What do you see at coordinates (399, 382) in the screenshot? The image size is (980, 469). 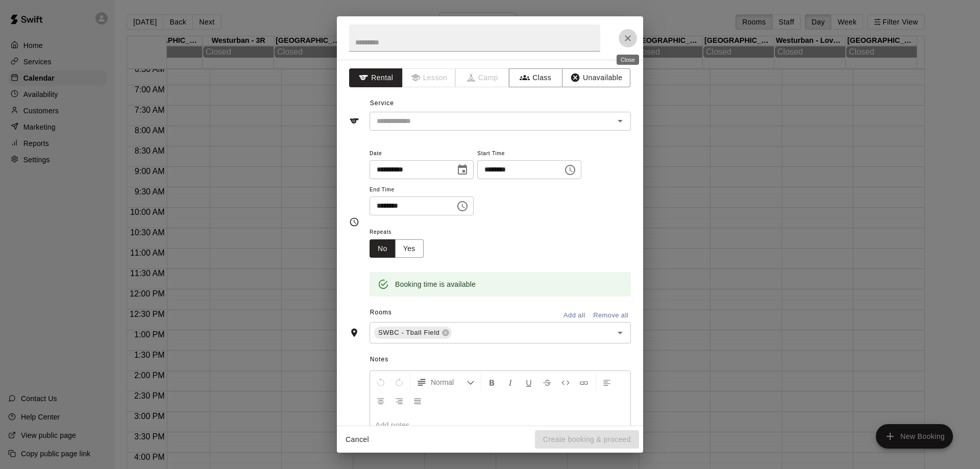 I see `button: Redo` at bounding box center [399, 382].